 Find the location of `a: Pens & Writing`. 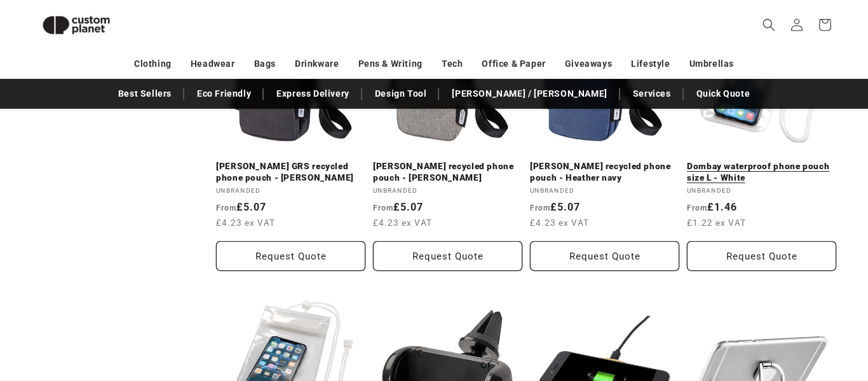

a: Pens & Writing is located at coordinates (390, 63).